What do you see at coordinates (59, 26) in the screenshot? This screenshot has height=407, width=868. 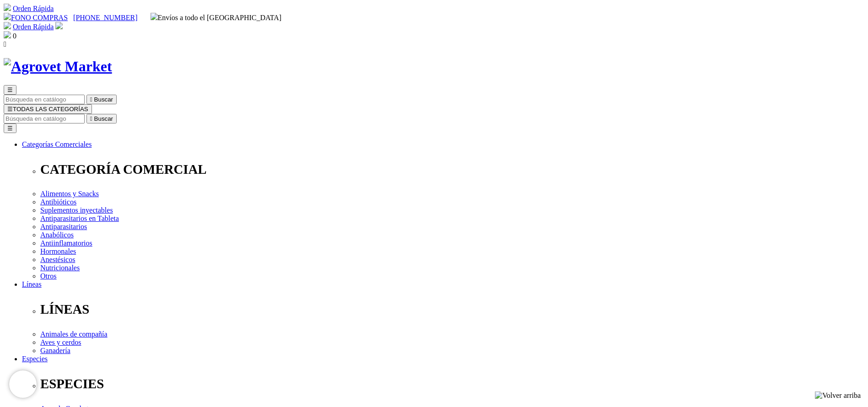 I see `img: user.svg` at bounding box center [59, 26].